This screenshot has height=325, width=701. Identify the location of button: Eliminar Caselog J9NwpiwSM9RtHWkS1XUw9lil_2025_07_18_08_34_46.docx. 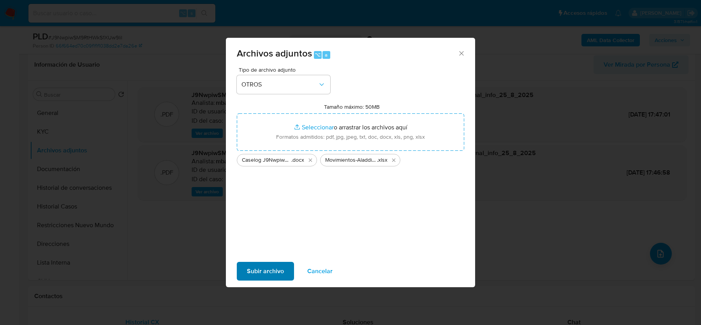
(310, 160).